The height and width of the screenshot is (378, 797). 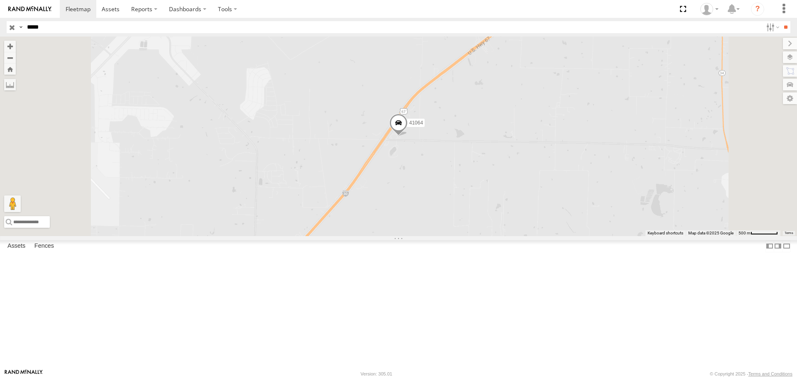 What do you see at coordinates (711, 233) in the screenshot?
I see `span: Map data ©2025 Google` at bounding box center [711, 233].